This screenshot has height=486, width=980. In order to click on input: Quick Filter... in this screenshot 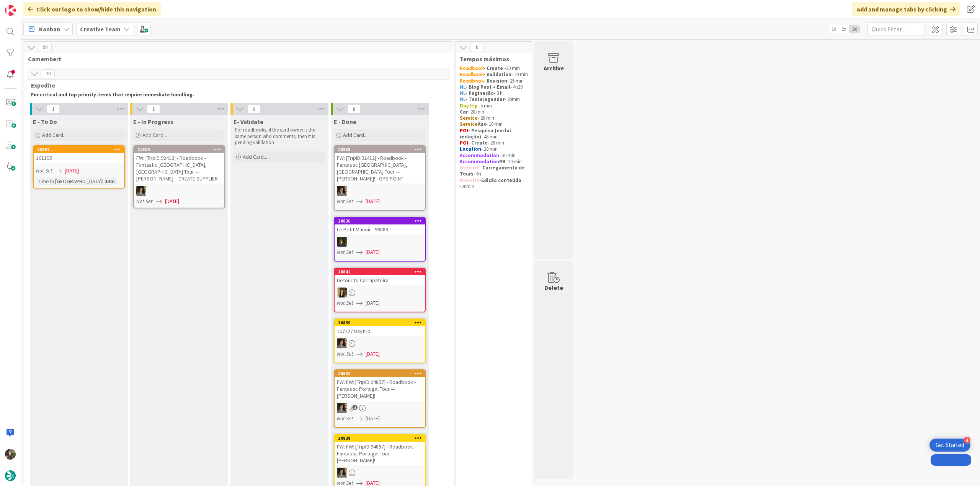, I will do `click(896, 29)`.